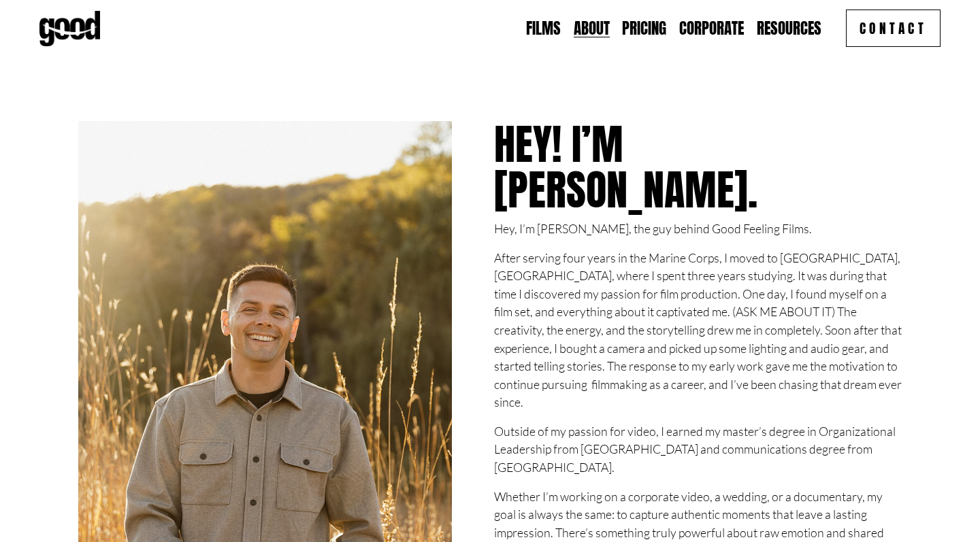  What do you see at coordinates (789, 29) in the screenshot?
I see `span: Resources` at bounding box center [789, 29].